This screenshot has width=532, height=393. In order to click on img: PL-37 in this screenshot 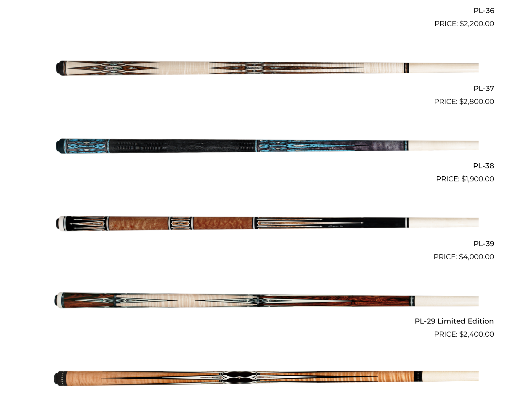, I will do `click(266, 68)`.